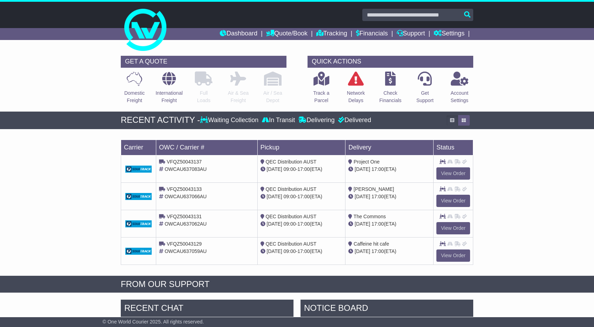 The height and width of the screenshot is (327, 594). Describe the element at coordinates (204, 62) in the screenshot. I see `div: GET A QUOTE` at that location.